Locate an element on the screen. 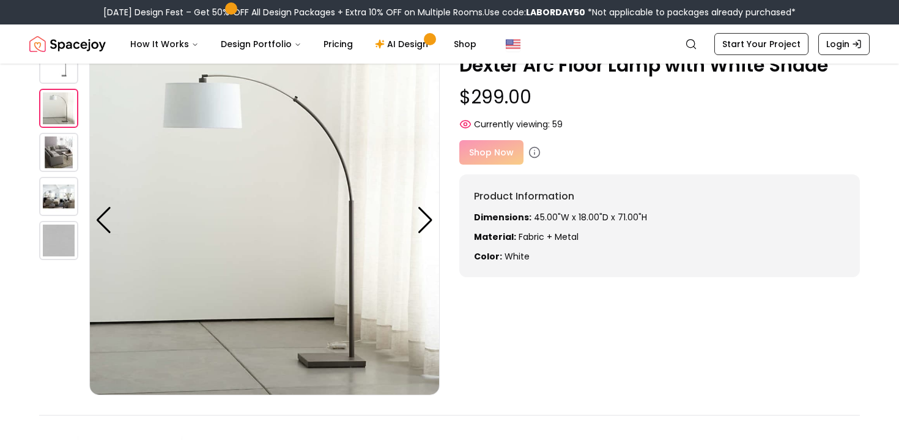 The width and height of the screenshot is (899, 440). img: United States is located at coordinates (513, 44).